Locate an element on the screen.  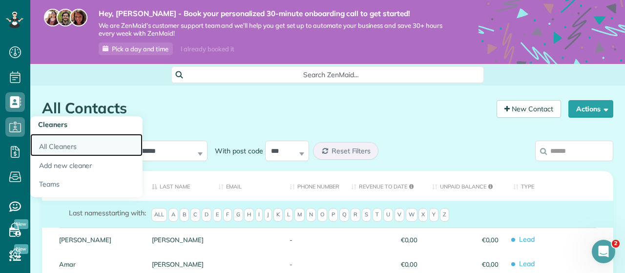
a: New Contact is located at coordinates (529, 109).